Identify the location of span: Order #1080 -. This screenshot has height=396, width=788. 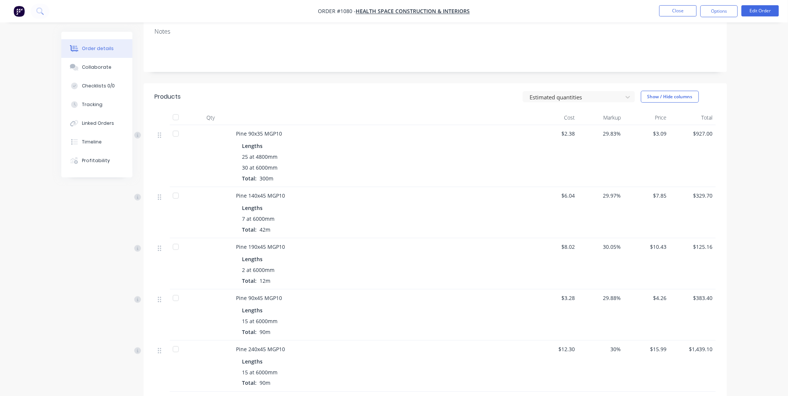
(337, 11).